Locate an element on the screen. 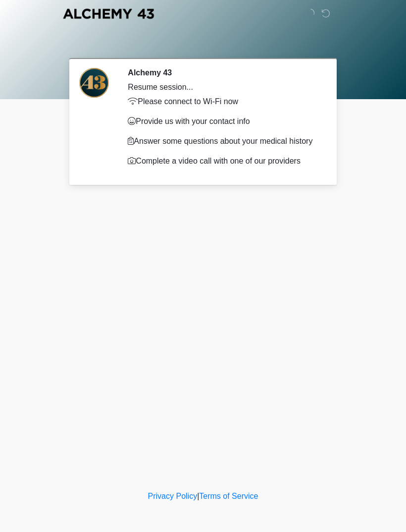 The image size is (406, 532). img: Alchemy 43 Logo is located at coordinates (108, 14).